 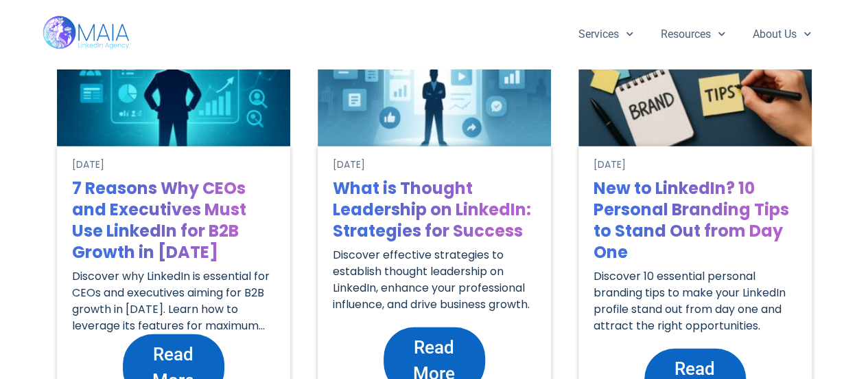 What do you see at coordinates (695, 220) in the screenshot?
I see `h1: New to LinkedIn? 10 Personal Branding Tips to Stand Out from Day One` at bounding box center [695, 220].